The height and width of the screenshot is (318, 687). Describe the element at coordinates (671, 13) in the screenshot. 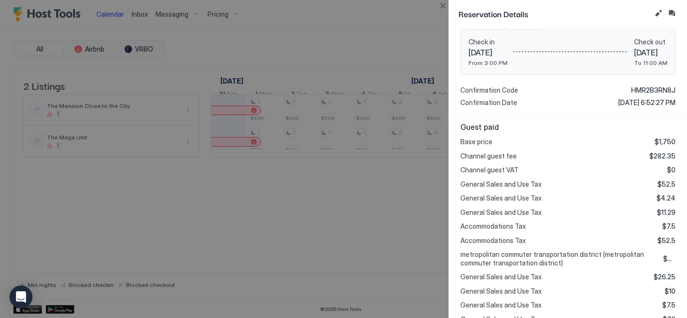

I see `button: Inbox` at that location.